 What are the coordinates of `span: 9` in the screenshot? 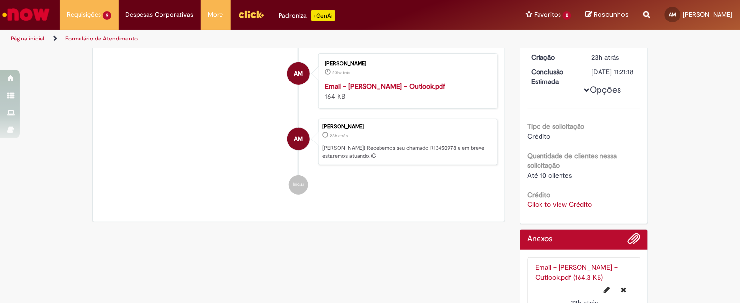 It's located at (107, 15).